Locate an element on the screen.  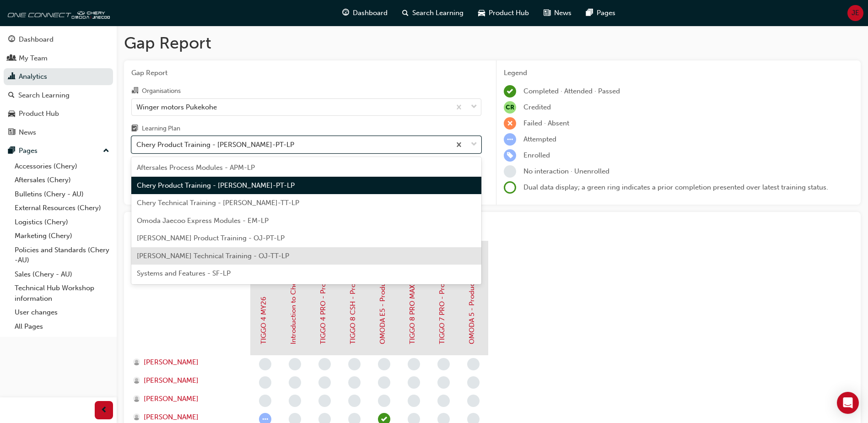
div: News is located at coordinates (28, 132).